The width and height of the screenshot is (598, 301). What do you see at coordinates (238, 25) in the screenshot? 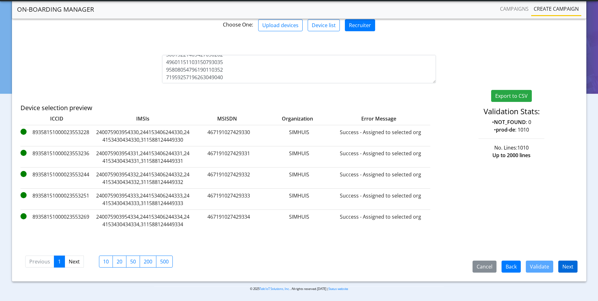
I see `span: Choose One:` at bounding box center [238, 25].